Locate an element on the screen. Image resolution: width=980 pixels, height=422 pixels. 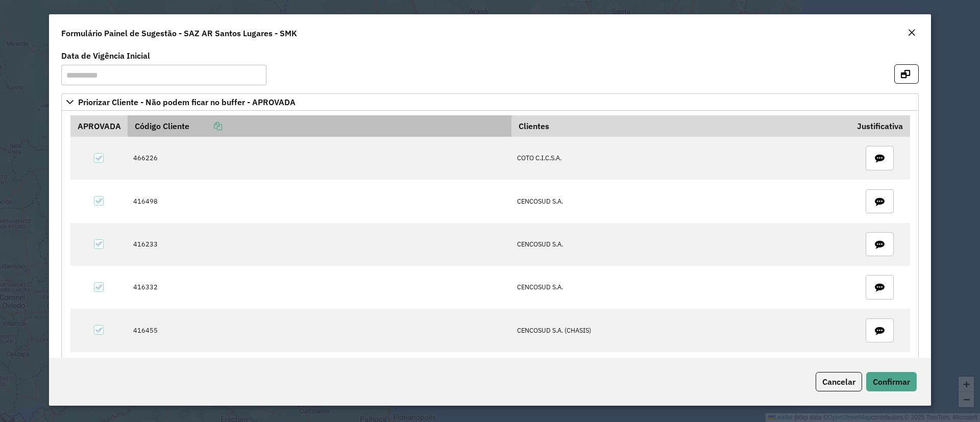
td: CENCOSUD SA is located at coordinates (680, 374).